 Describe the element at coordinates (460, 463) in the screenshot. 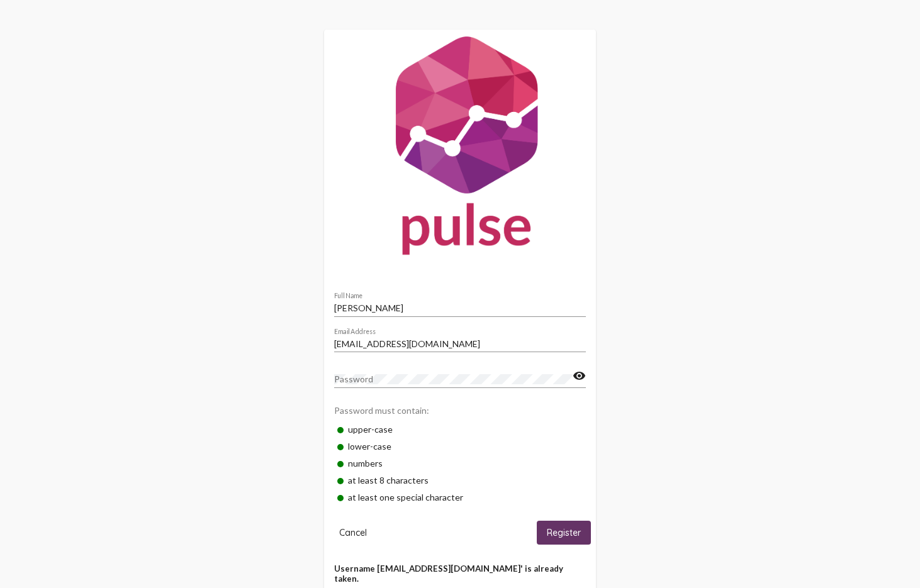

I see `div: numbers` at that location.